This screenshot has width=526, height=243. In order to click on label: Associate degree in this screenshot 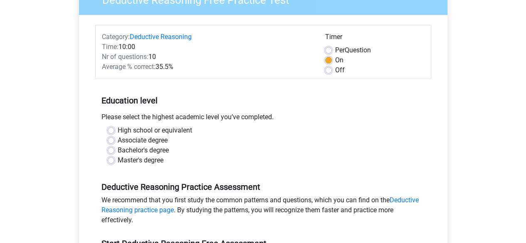, I will do `click(143, 141)`.